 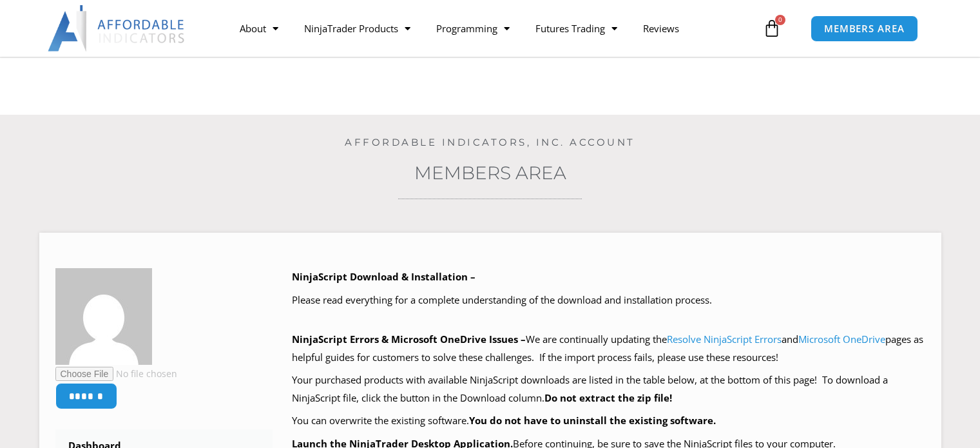 I want to click on a: 0, so click(x=772, y=28).